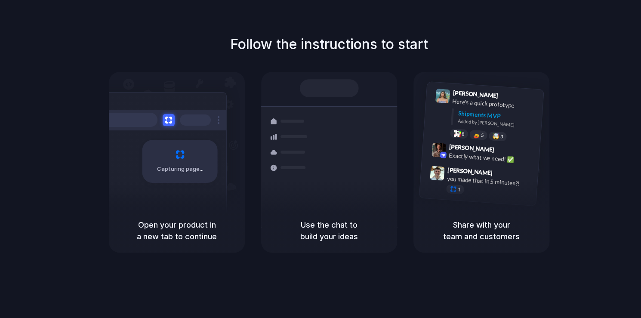 Image resolution: width=641 pixels, height=318 pixels. I want to click on span: 1, so click(459, 189).